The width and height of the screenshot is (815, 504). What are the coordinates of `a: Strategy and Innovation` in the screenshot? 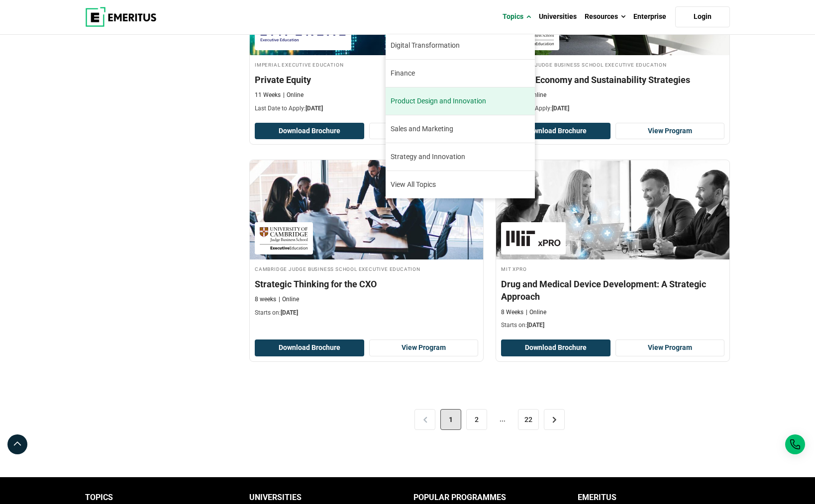 It's located at (460, 156).